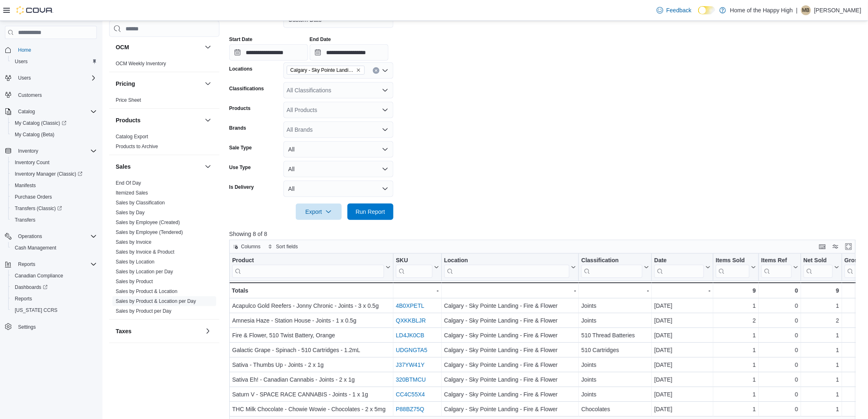 The image size is (868, 419). I want to click on span: Sales by Day, so click(130, 213).